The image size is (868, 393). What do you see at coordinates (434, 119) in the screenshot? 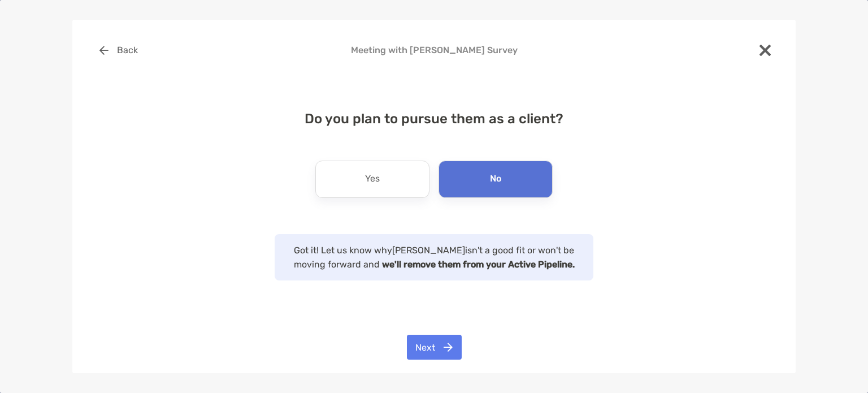
I see `h4: Do you plan to pursue them as a client?` at bounding box center [434, 119].